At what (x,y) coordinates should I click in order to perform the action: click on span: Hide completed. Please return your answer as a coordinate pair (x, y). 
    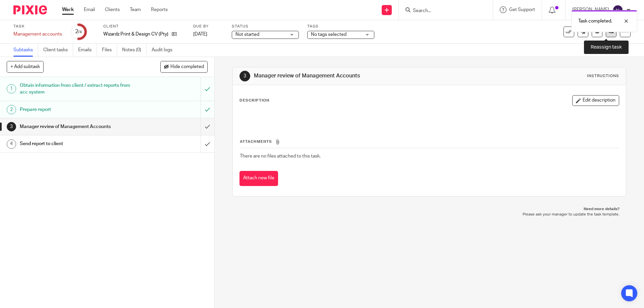
    Looking at the image, I should click on (187, 67).